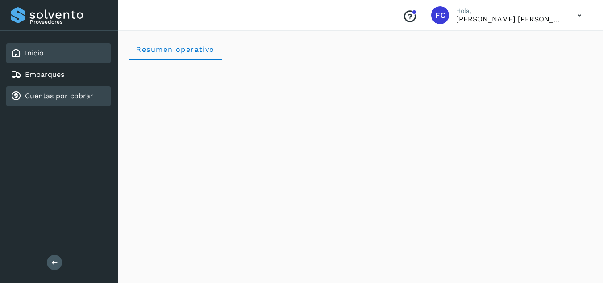 This screenshot has height=283, width=603. I want to click on a: Embarques, so click(45, 74).